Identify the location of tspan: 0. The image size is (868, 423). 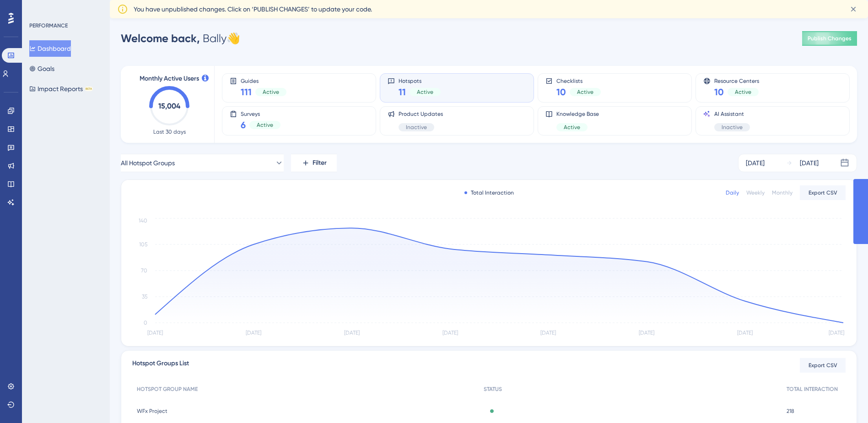
(145, 323).